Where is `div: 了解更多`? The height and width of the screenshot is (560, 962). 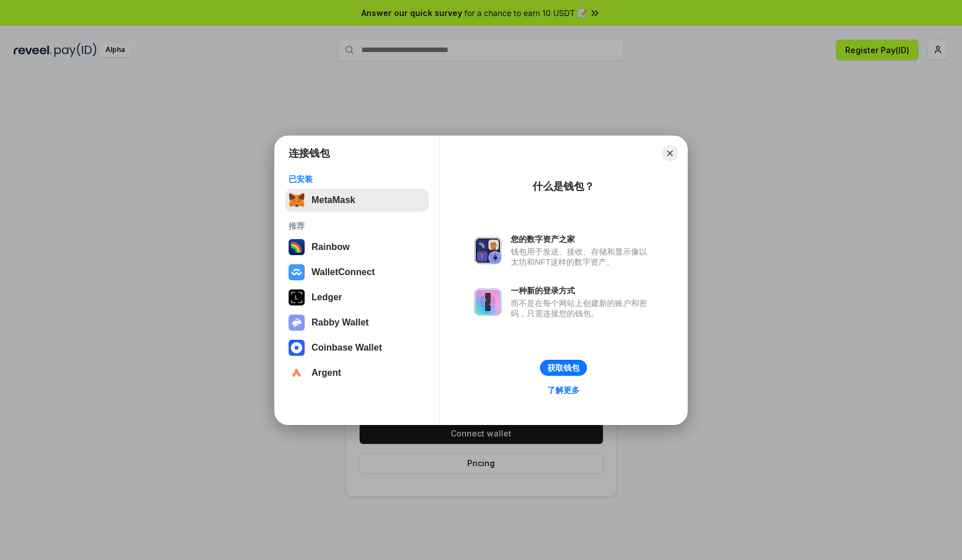
div: 了解更多 is located at coordinates (564, 390).